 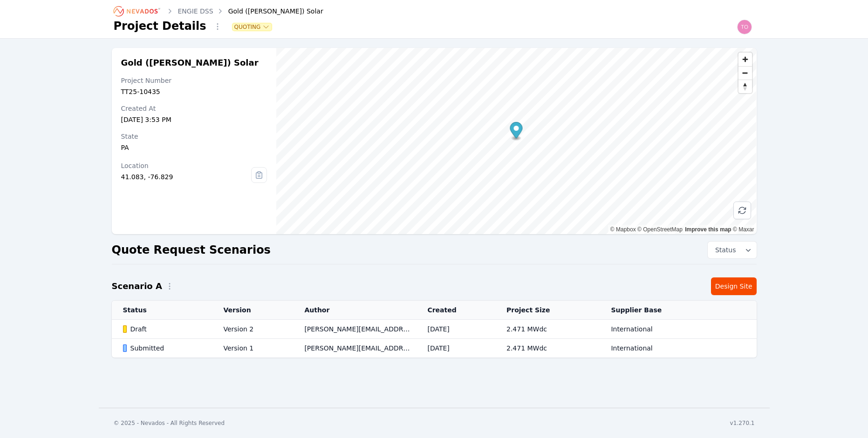 What do you see at coordinates (355, 311) in the screenshot?
I see `th: Author` at bounding box center [355, 311].